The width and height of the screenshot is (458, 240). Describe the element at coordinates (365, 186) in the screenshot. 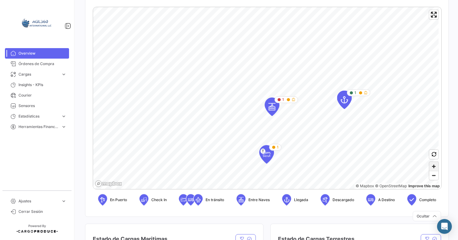

I see `a: Mapbox` at that location.